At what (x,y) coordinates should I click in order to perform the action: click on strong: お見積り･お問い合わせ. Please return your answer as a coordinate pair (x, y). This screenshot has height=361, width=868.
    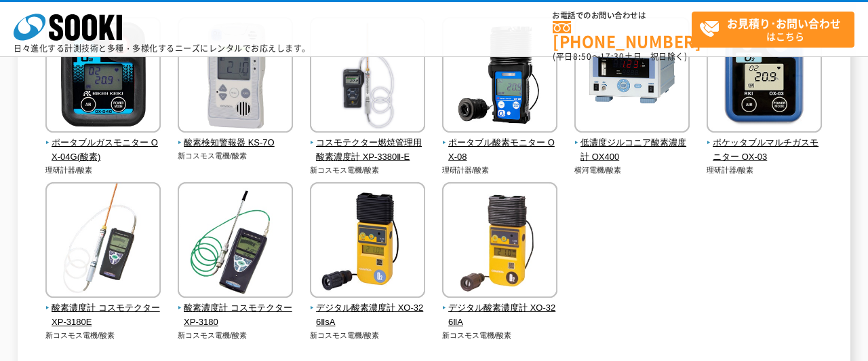
    Looking at the image, I should click on (784, 23).